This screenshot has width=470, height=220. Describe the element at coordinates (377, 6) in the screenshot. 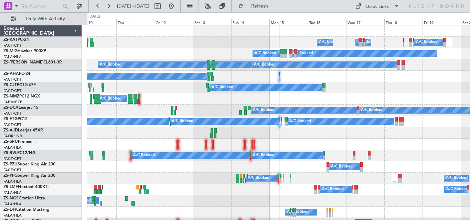

I see `button: Quick Links` at that location.